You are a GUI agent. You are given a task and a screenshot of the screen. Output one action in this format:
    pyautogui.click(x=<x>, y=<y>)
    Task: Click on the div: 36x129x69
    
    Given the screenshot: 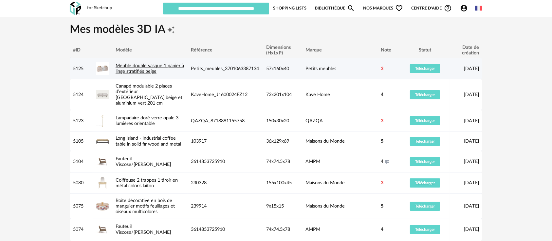 What is the action you would take?
    pyautogui.click(x=282, y=141)
    